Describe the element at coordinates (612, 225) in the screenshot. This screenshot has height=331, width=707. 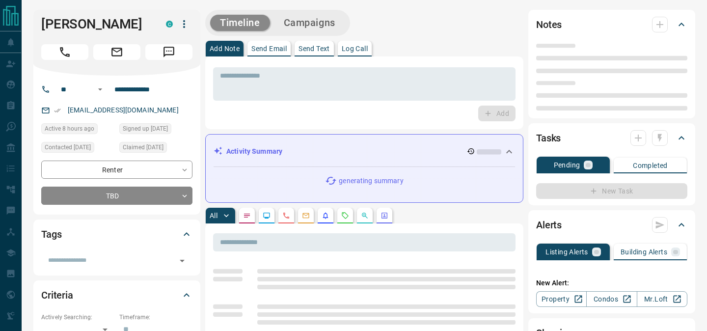
I see `div: Alerts` at that location.